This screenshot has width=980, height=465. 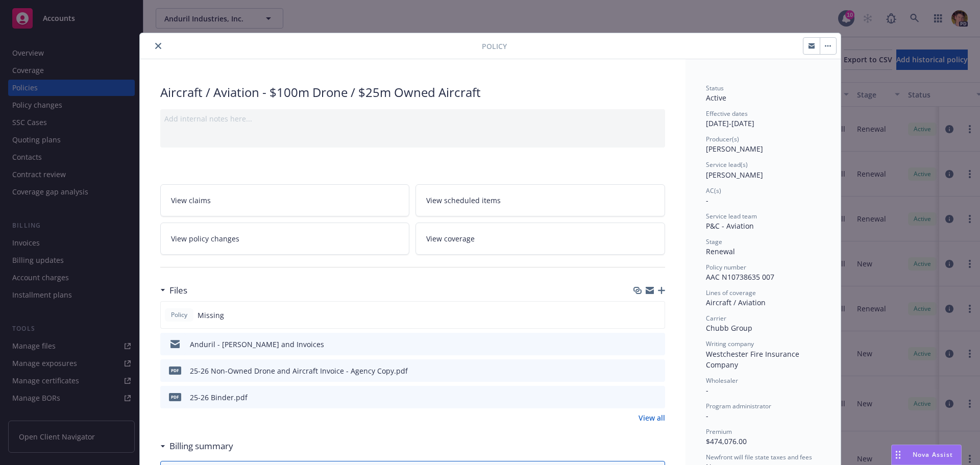 I want to click on div: 25-26 Non-Owned Drone and Aircraft Invoice - Agency Copy.pdf, so click(x=298, y=371).